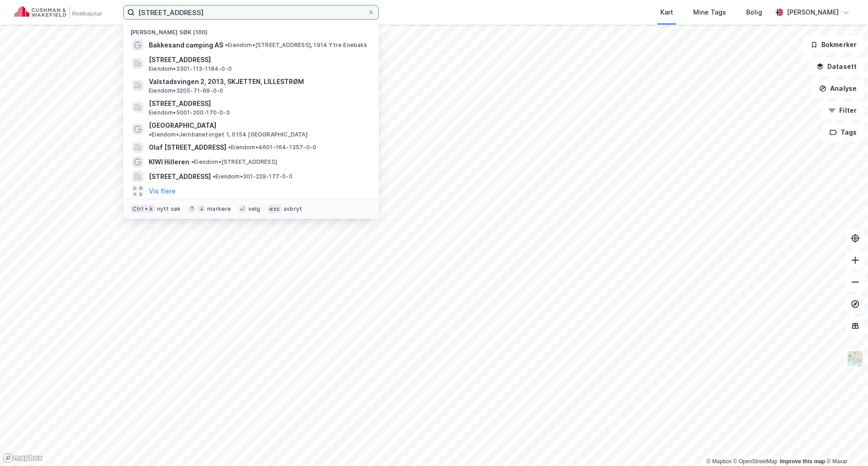 The height and width of the screenshot is (466, 868). What do you see at coordinates (838, 89) in the screenshot?
I see `button: Analyse` at bounding box center [838, 89].